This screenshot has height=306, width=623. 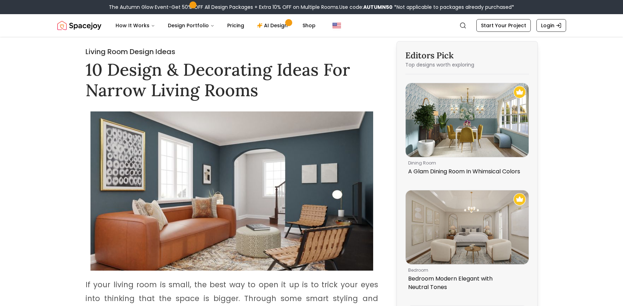 What do you see at coordinates (378, 7) in the screenshot?
I see `b: AUTUMN50` at bounding box center [378, 7].